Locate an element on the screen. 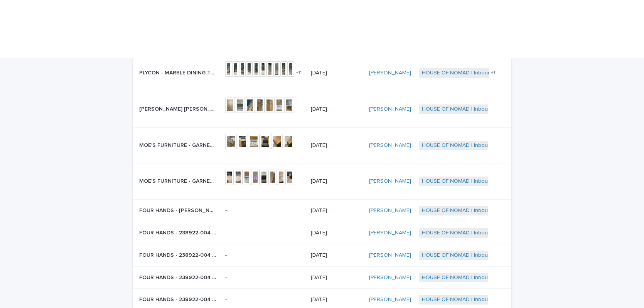 The image size is (644, 308). a: HOUSE OF NOMAD | Inbound Shipment | 23324 is located at coordinates (480, 109).